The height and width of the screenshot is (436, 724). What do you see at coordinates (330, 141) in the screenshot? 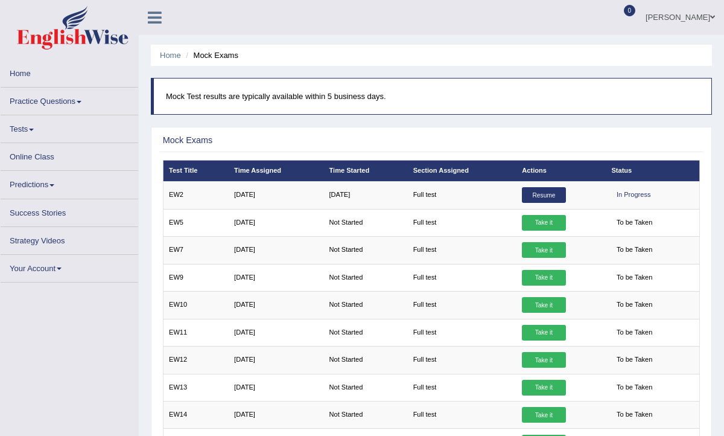
I see `h2: Mock Exams` at bounding box center [330, 141].